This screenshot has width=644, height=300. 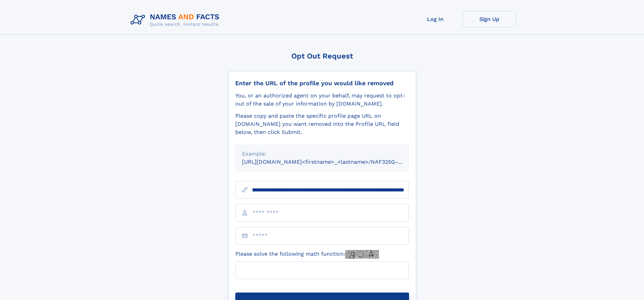 I want to click on div: You, or an authorized agent on your behalf, may request to opt-out of the sale of your informatio..., so click(x=322, y=100).